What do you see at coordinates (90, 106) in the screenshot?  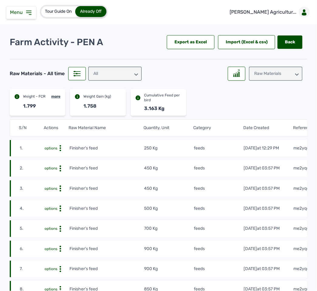 I see `div: 1.758` at bounding box center [90, 106].